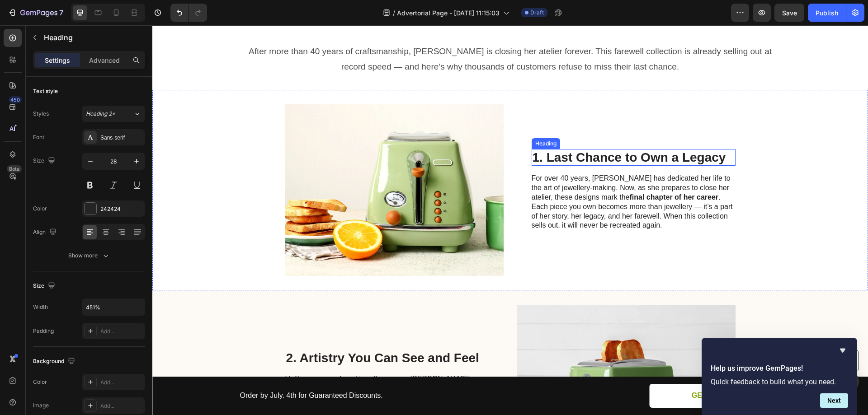  Describe the element at coordinates (188, 13) in the screenshot. I see `div: Undo/Redo` at that location.